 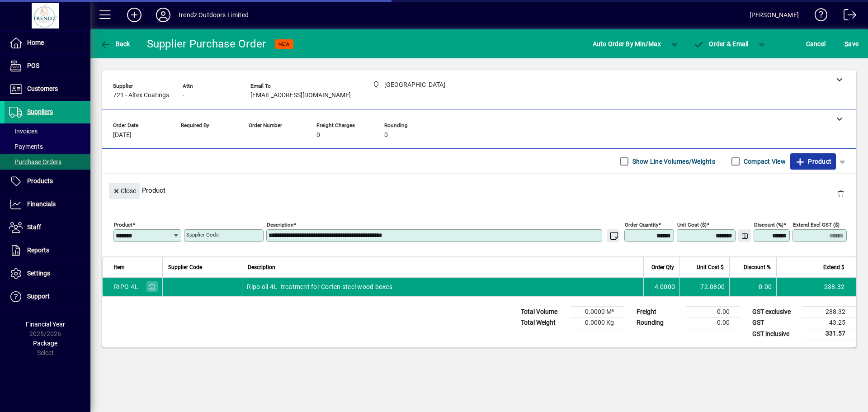 What do you see at coordinates (38, 296) in the screenshot?
I see `span: Support` at bounding box center [38, 296].